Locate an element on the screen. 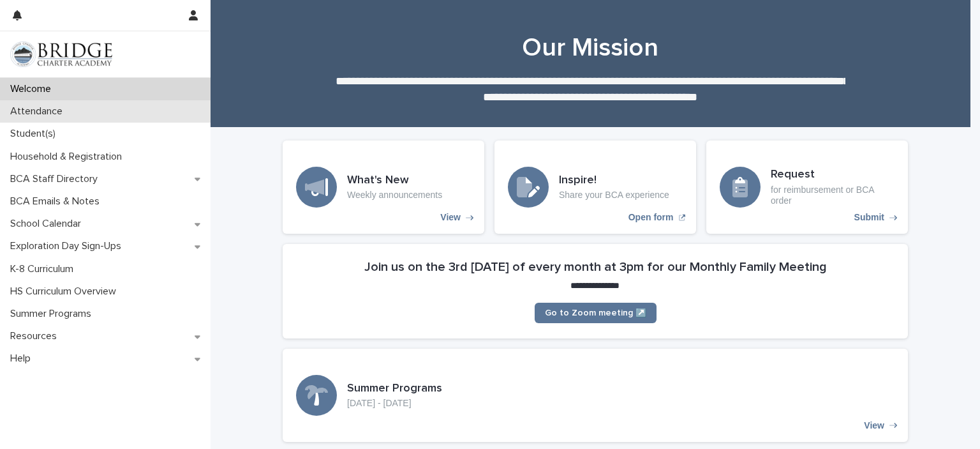 Image resolution: width=980 pixels, height=449 pixels. p: Resources is located at coordinates (36, 336).